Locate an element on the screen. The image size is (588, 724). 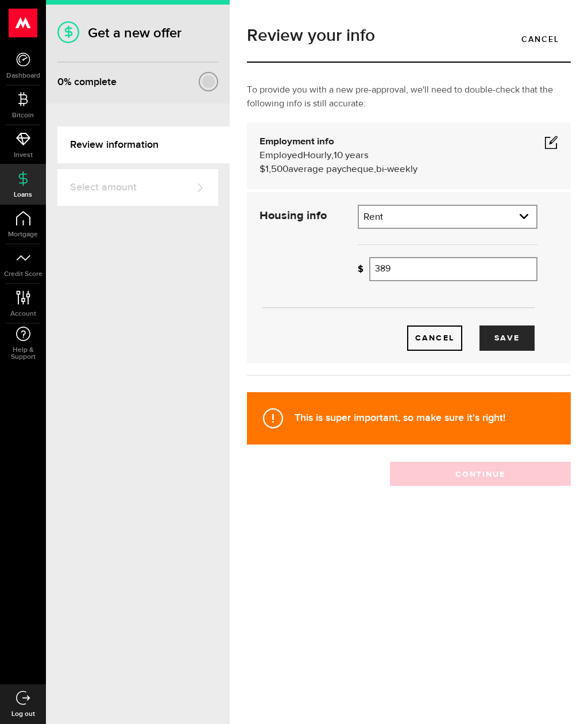
span: 10 years is located at coordinates (351, 156).